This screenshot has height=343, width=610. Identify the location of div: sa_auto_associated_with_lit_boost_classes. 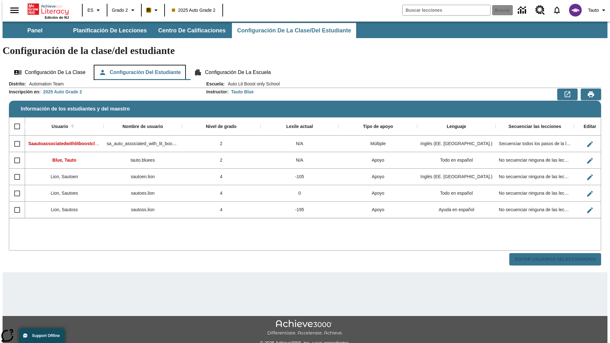
(143, 144).